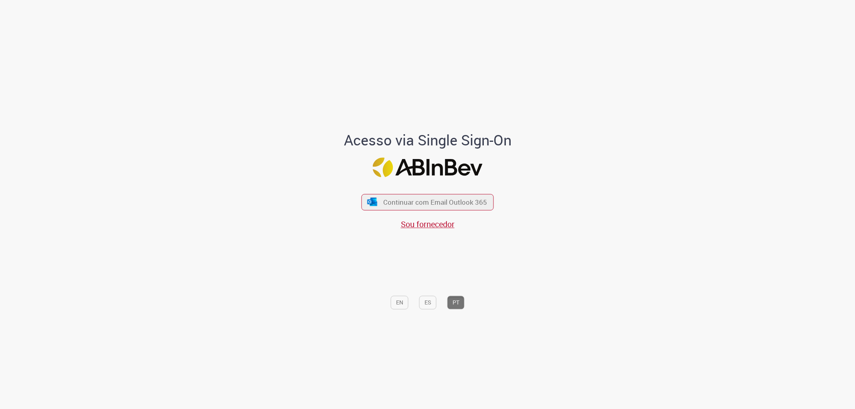 The height and width of the screenshot is (409, 855). Describe the element at coordinates (428, 303) in the screenshot. I see `button: ES` at that location.